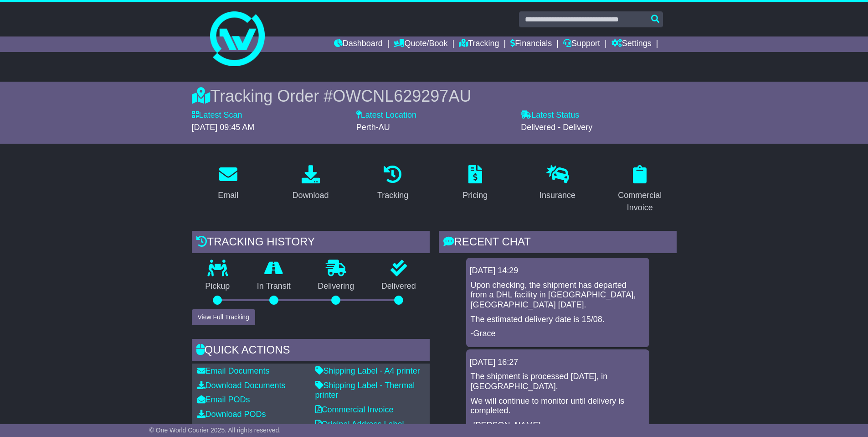 This screenshot has height=437, width=868. Describe the element at coordinates (310, 196) in the screenshot. I see `div: Download` at that location.